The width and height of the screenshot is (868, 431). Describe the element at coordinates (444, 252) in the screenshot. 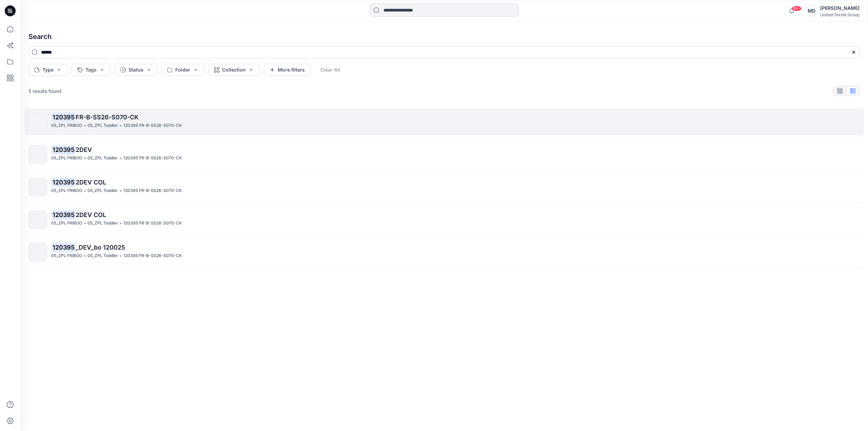

I see `a: 120395_DEV_bo 12002505_ZPL FRIBOO>05_ZPL Toddler>120395 FR-B-SS26-S070-CK` at that location.